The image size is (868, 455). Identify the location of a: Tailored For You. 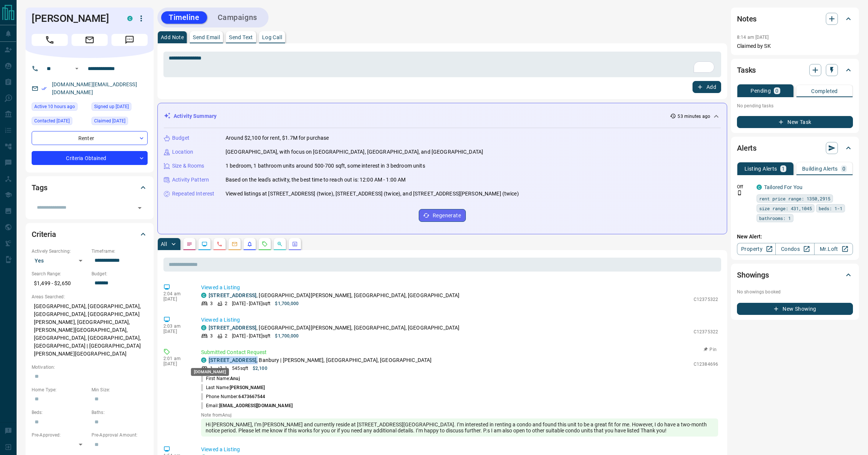
(783, 187).